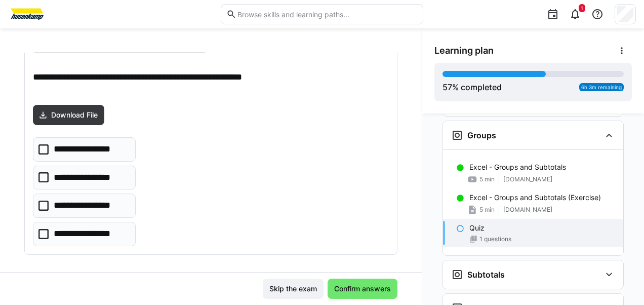 This screenshot has height=305, width=644. Describe the element at coordinates (486, 275) in the screenshot. I see `h3: Subtotals` at that location.